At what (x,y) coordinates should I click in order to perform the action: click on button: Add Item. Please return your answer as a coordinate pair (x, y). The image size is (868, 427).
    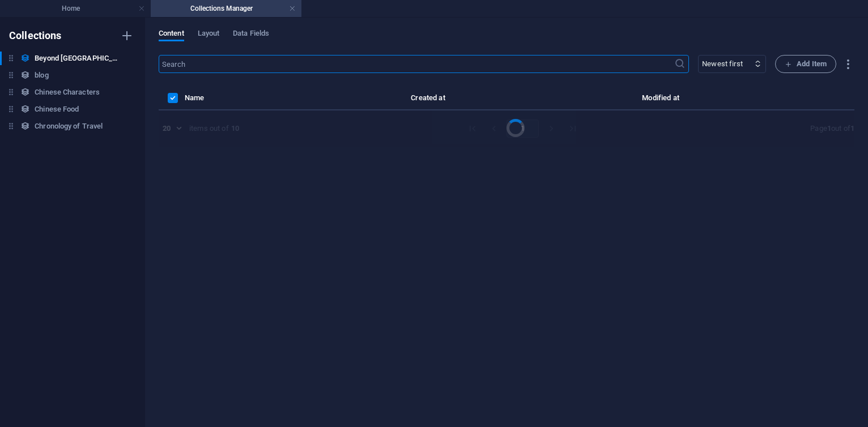
    Looking at the image, I should click on (805, 64).